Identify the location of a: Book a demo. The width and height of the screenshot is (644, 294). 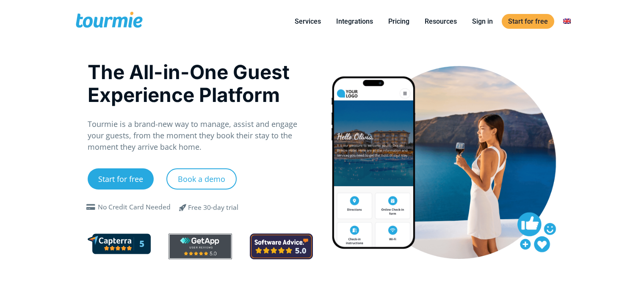
(201, 179).